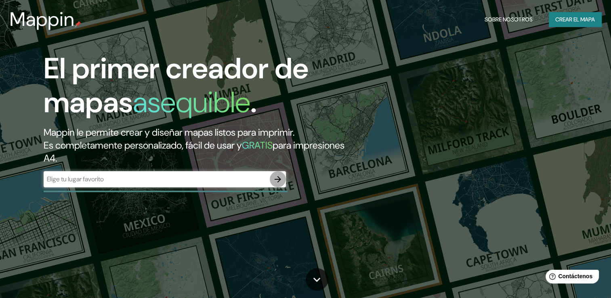  Describe the element at coordinates (509, 19) in the screenshot. I see `font: Sobre nosotros` at that location.